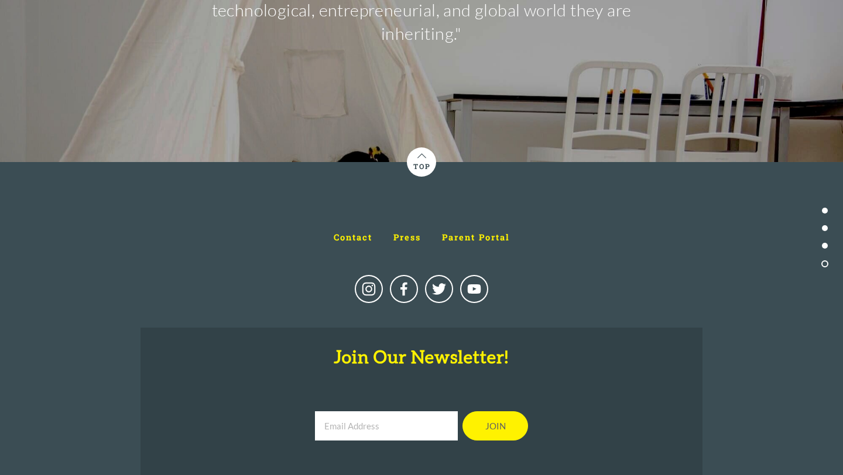  I want to click on span: Join, so click(495, 426).